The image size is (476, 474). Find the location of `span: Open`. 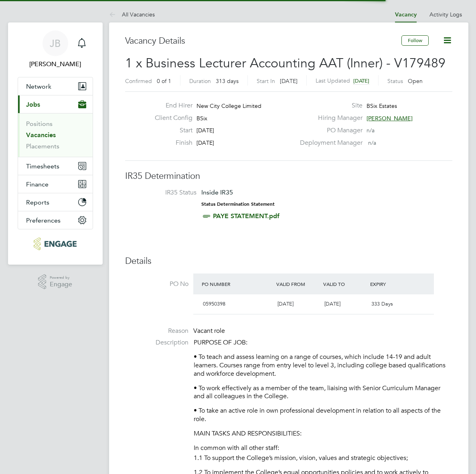

span: Open is located at coordinates (415, 81).